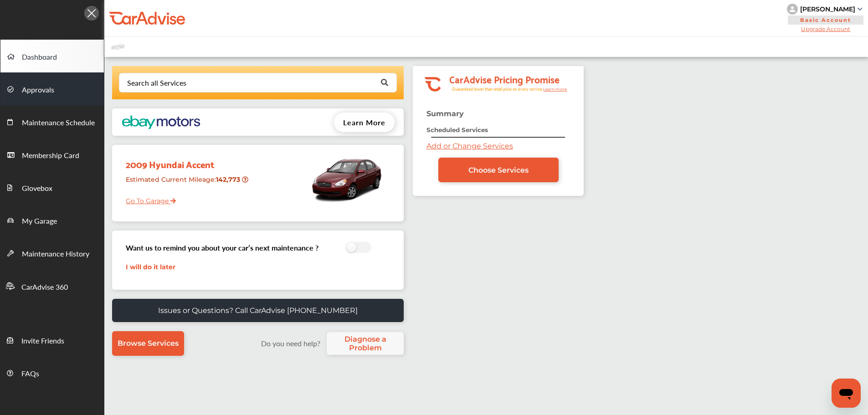  I want to click on strong: Summary, so click(446, 113).